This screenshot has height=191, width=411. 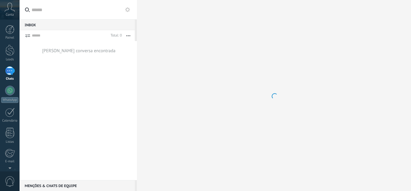 I want to click on div: Menções & Chats de equipe, so click(x=77, y=185).